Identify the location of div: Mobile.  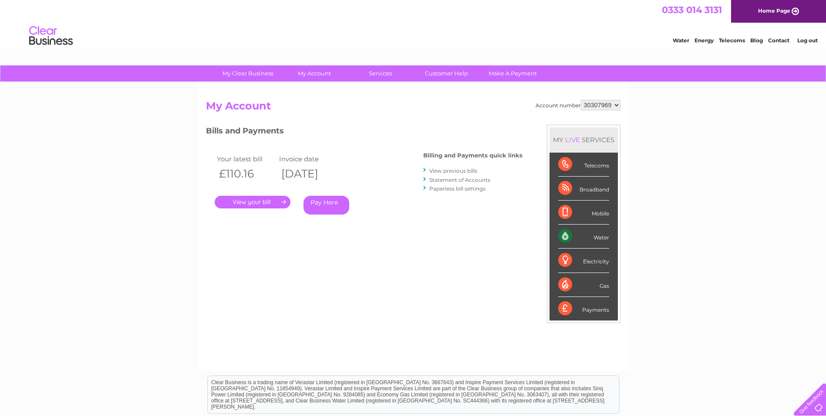
(584, 212).